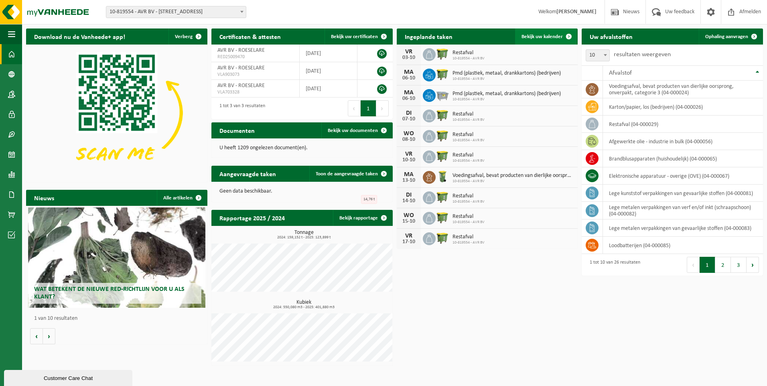  Describe the element at coordinates (683, 245) in the screenshot. I see `td: loodbatterijen (04-000085)` at that location.